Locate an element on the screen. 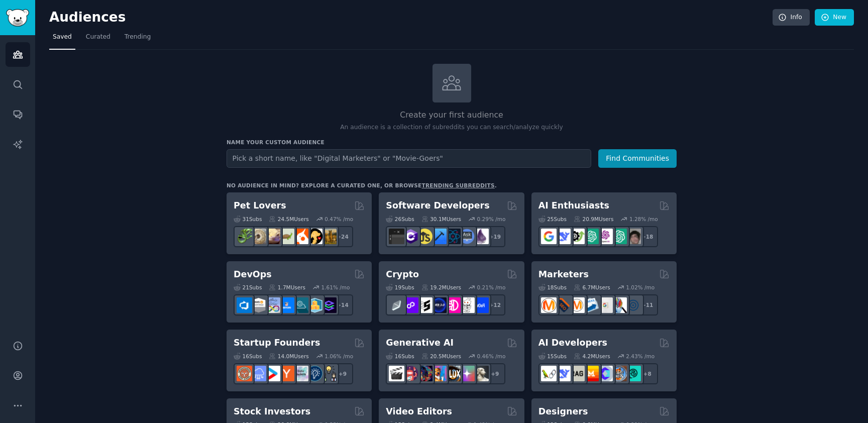  div: 31 Sub s is located at coordinates (248, 219).